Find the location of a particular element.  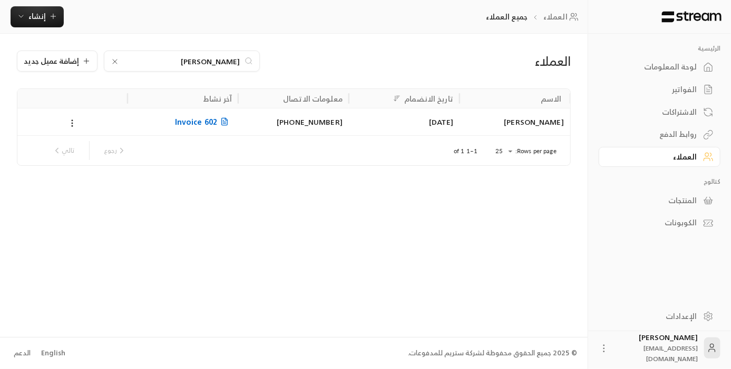

button: Sort is located at coordinates (397, 98).